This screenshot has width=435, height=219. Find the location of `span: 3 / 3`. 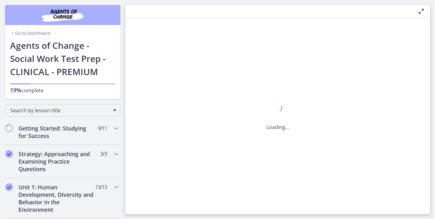

span: 3 / 3 is located at coordinates (103, 154).